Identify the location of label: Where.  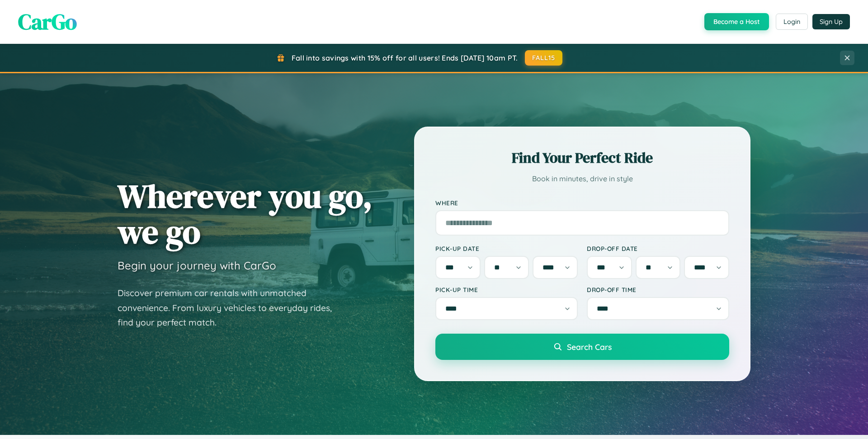
(582, 203).